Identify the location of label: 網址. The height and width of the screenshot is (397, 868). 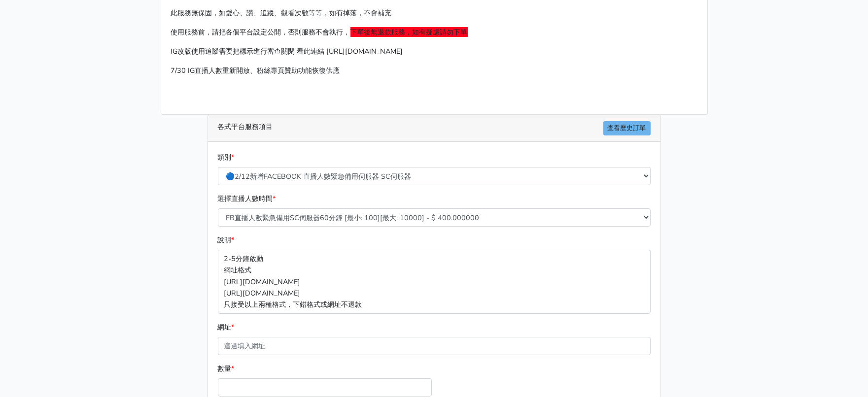
(226, 327).